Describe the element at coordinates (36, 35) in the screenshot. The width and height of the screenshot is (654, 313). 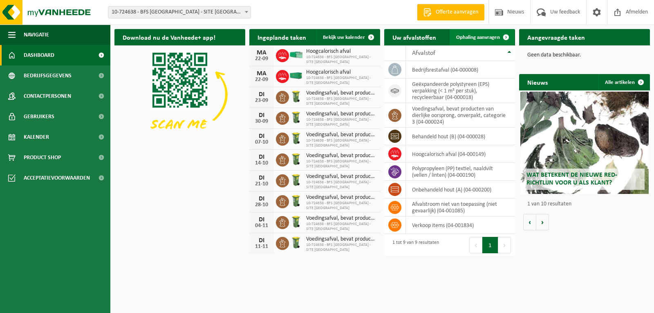
I see `span: Navigatie` at that location.